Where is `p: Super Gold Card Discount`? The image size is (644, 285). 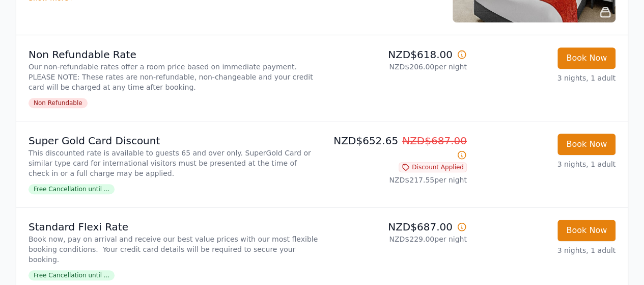
p: Super Gold Card Discount is located at coordinates (173, 141).